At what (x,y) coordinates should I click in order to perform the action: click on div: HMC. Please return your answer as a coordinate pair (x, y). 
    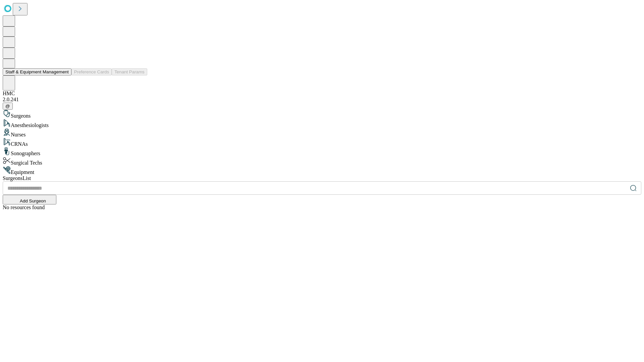
    Looking at the image, I should click on (322, 93).